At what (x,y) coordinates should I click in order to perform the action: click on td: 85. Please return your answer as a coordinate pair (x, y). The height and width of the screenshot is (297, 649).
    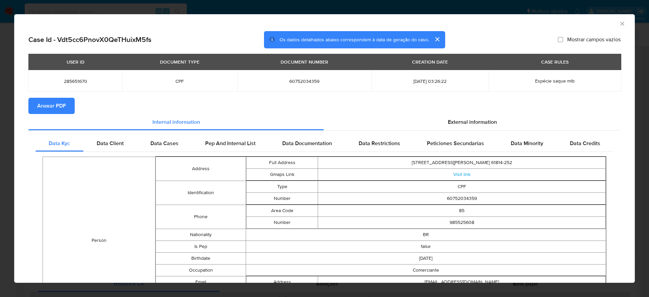
    Looking at the image, I should click on (462, 210).